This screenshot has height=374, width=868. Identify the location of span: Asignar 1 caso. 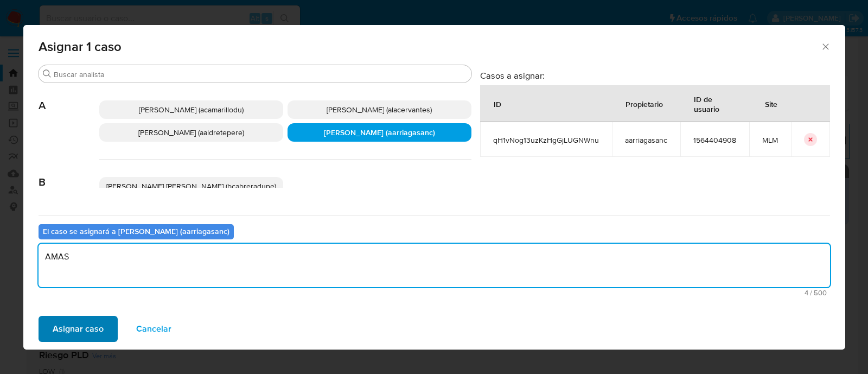
(430, 47).